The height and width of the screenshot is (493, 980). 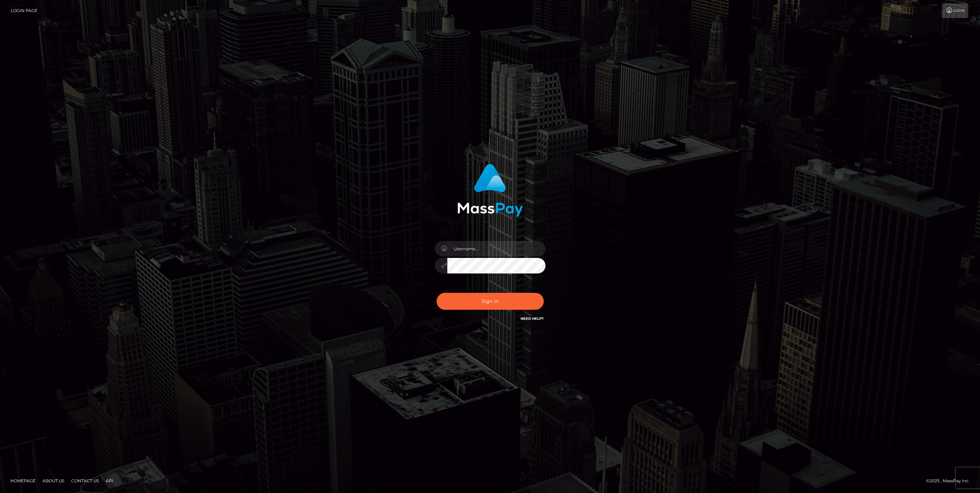 What do you see at coordinates (23, 480) in the screenshot?
I see `a: Homepage` at bounding box center [23, 480].